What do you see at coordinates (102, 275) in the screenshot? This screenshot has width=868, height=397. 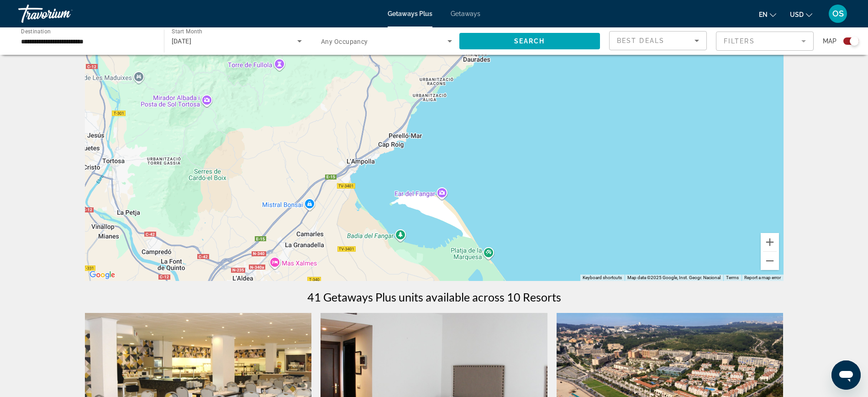 I see `img: Google` at bounding box center [102, 275].